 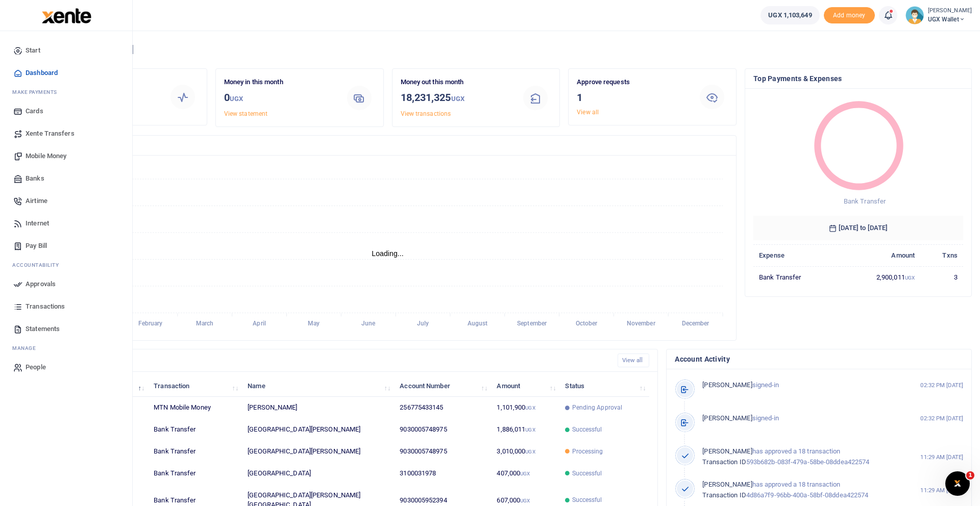 What do you see at coordinates (525, 451) in the screenshot?
I see `td: 3,010,000` at bounding box center [525, 451].